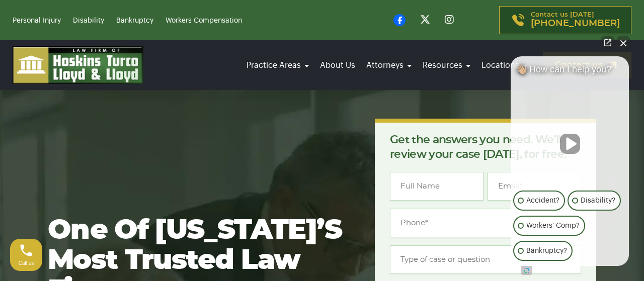  I want to click on p: Bankruptcy?, so click(546, 250).